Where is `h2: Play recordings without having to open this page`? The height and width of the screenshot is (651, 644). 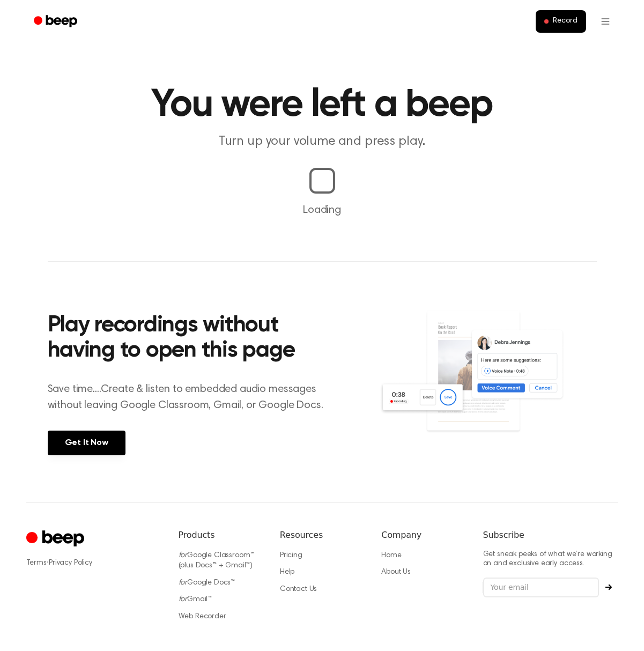 h2: Play recordings without having to open this page is located at coordinates (192, 338).